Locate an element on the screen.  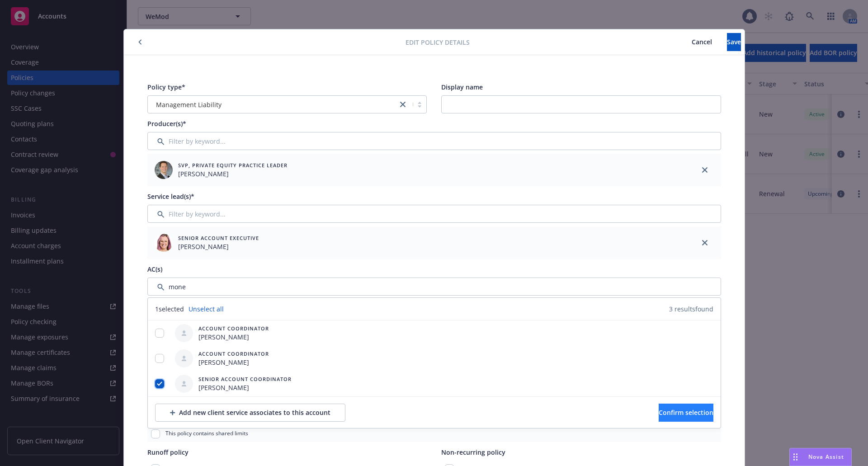
button: Cancel is located at coordinates (702, 42).